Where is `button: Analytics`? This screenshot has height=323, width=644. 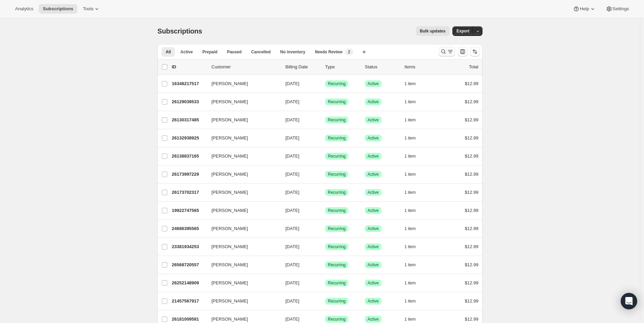 button: Analytics is located at coordinates (24, 9).